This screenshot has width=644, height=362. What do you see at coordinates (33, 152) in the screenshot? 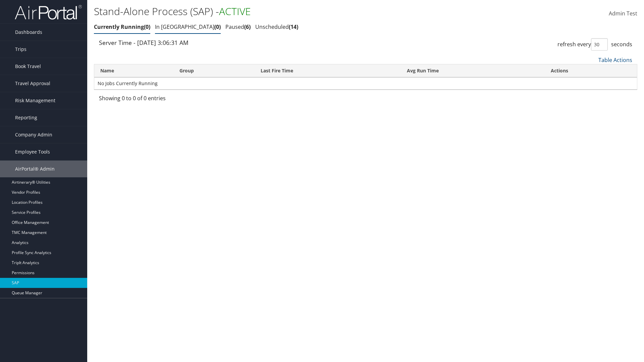
I see `span: Employee Tools` at bounding box center [33, 152].